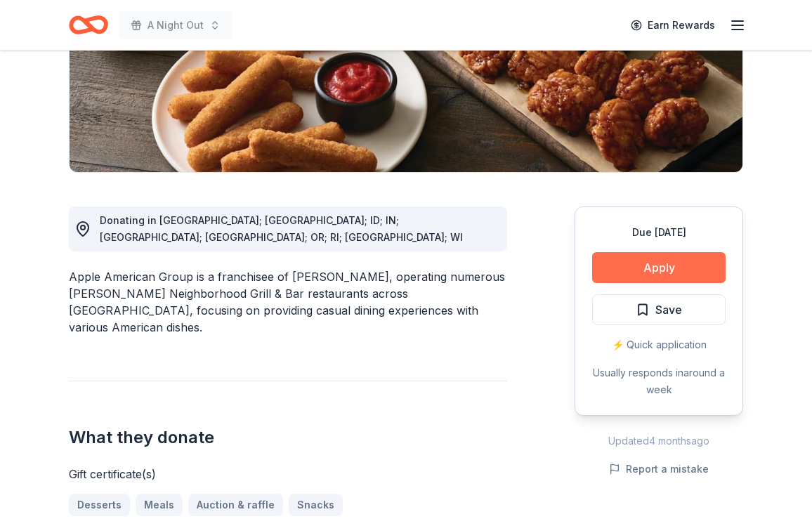 The width and height of the screenshot is (812, 519). What do you see at coordinates (659, 310) in the screenshot?
I see `button: Save` at bounding box center [659, 310].